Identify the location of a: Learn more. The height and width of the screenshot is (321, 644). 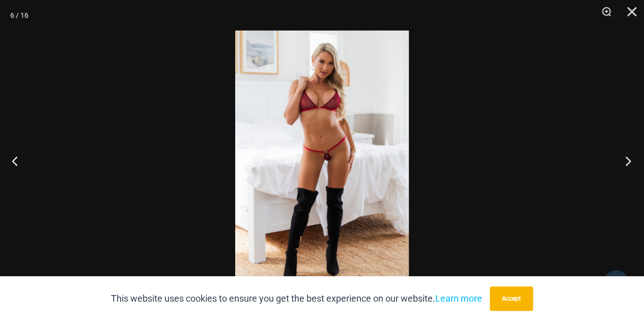
(459, 298).